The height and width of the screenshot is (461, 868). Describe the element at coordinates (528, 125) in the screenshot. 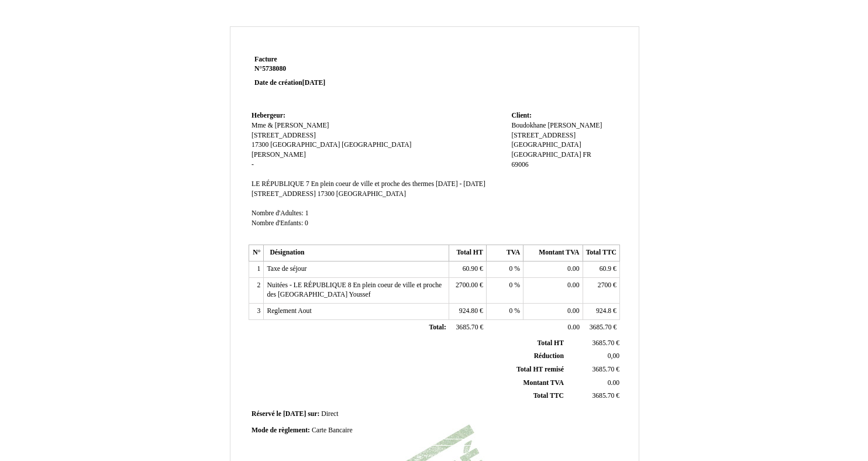

I see `span: Boudokhane` at that location.